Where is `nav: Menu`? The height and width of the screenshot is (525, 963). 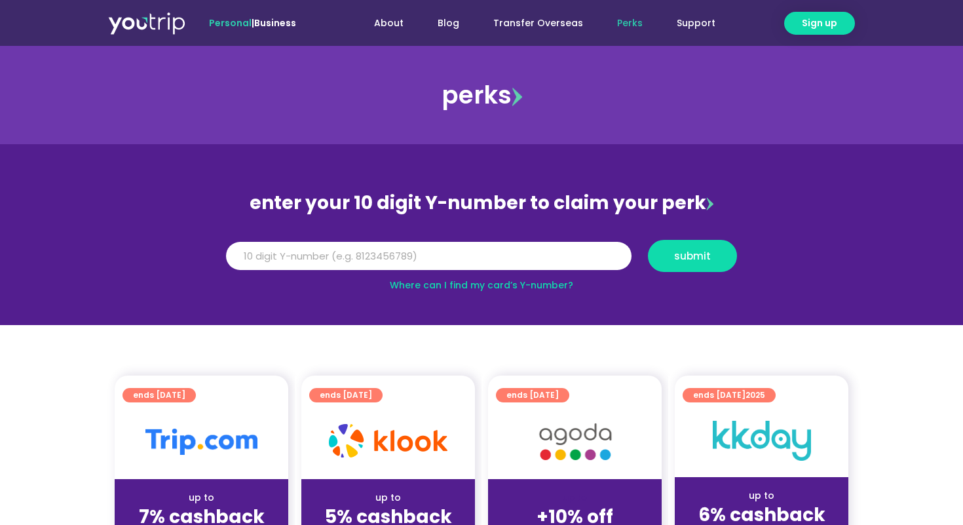
nav: Menu is located at coordinates (532, 23).